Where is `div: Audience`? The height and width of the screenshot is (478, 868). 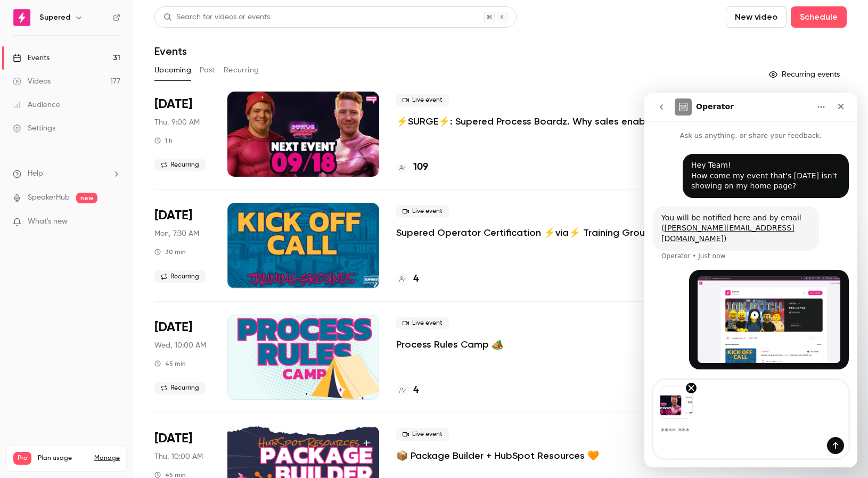 div: Audience is located at coordinates (36, 105).